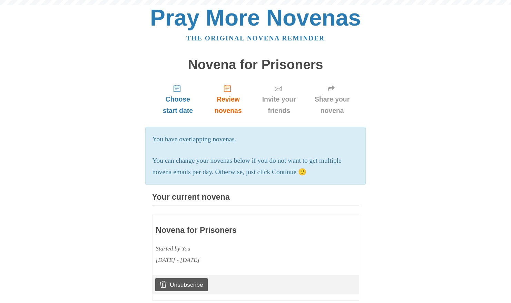  Describe the element at coordinates (178, 99) in the screenshot. I see `a: Choose start date` at that location.